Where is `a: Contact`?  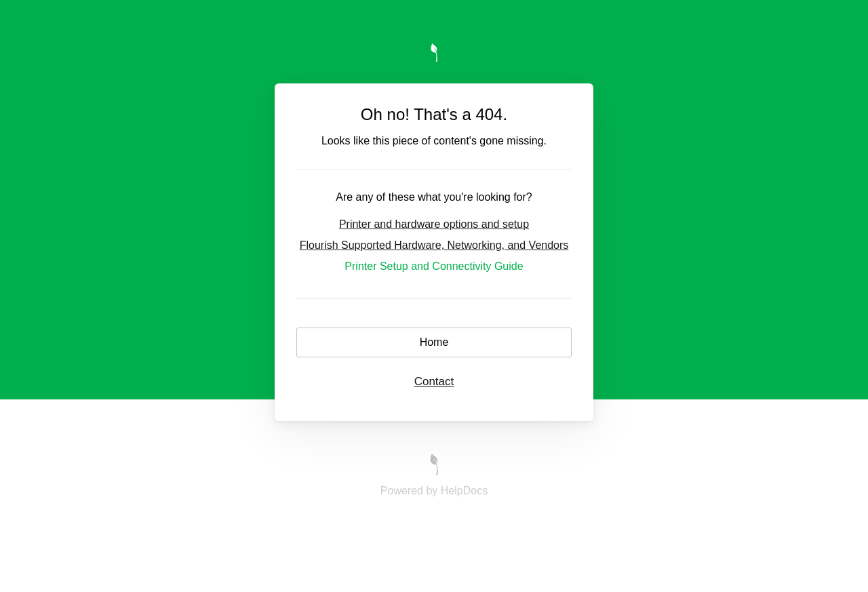
a: Contact is located at coordinates (434, 381).